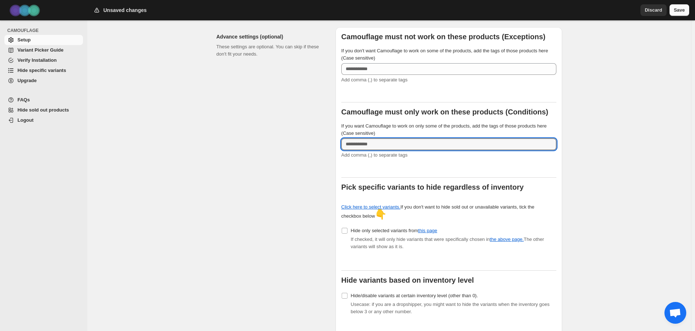  Describe the element at coordinates (679, 10) in the screenshot. I see `button: Save` at that location.